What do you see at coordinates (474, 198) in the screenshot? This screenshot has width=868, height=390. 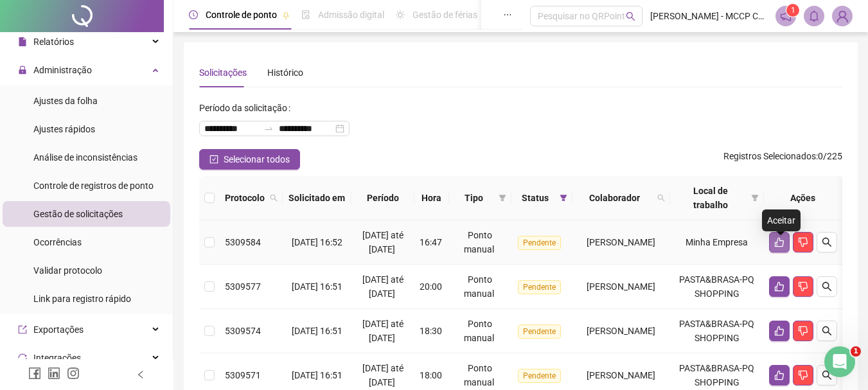 I see `span: Tipo` at bounding box center [474, 198].